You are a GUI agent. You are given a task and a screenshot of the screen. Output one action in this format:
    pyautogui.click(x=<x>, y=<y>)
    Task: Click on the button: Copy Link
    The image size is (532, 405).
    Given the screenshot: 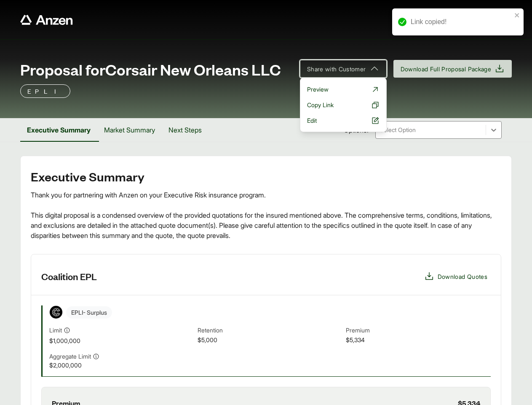 What is the action you would take?
    pyautogui.click(x=344, y=104)
    